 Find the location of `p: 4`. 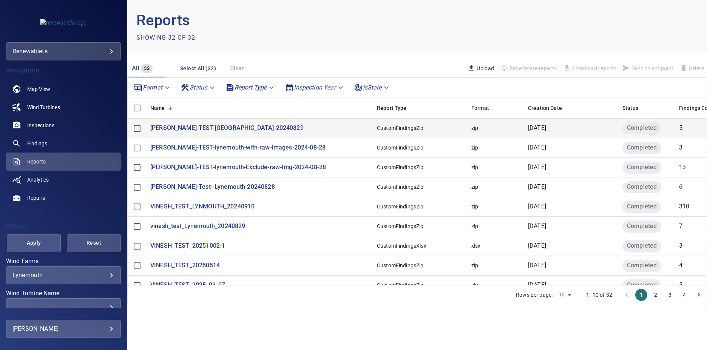

p: 4 is located at coordinates (680, 265).